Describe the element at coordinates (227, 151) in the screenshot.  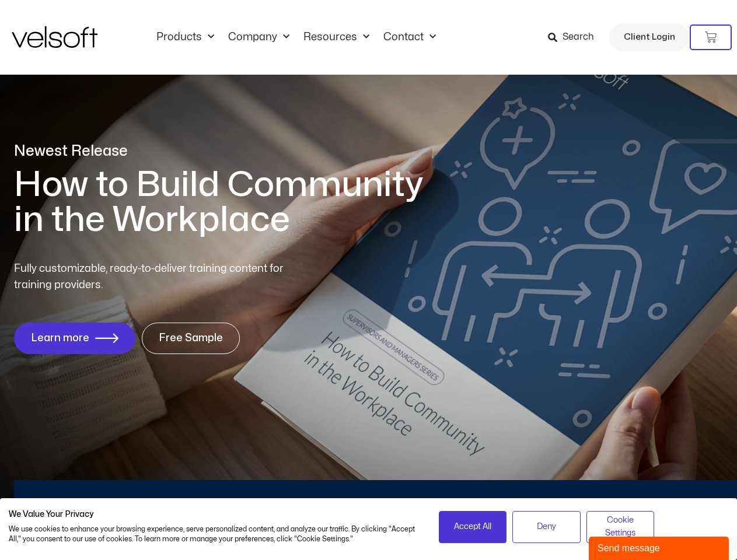
I see `p: Newest Release` at that location.